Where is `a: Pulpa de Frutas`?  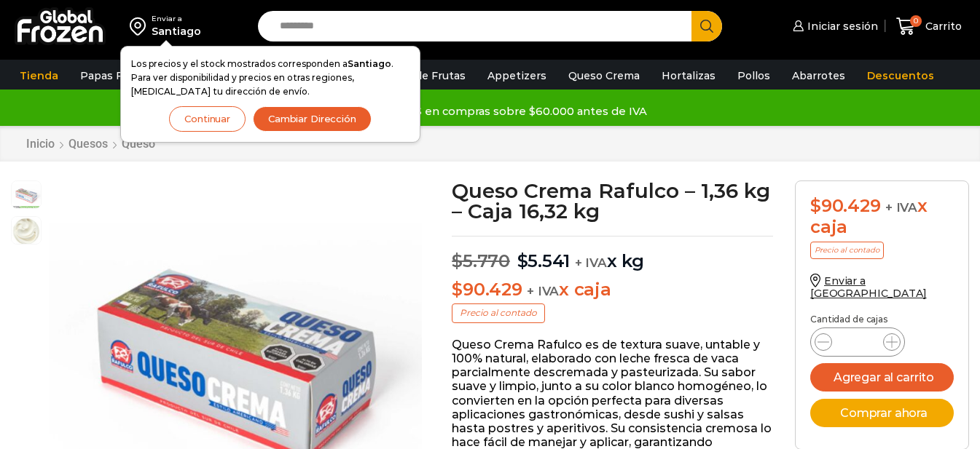
a: Pulpa de Frutas is located at coordinates (423, 75).